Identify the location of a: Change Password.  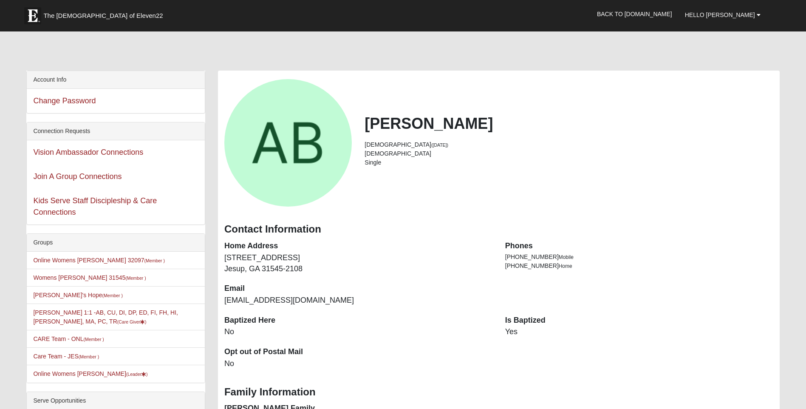
(64, 101).